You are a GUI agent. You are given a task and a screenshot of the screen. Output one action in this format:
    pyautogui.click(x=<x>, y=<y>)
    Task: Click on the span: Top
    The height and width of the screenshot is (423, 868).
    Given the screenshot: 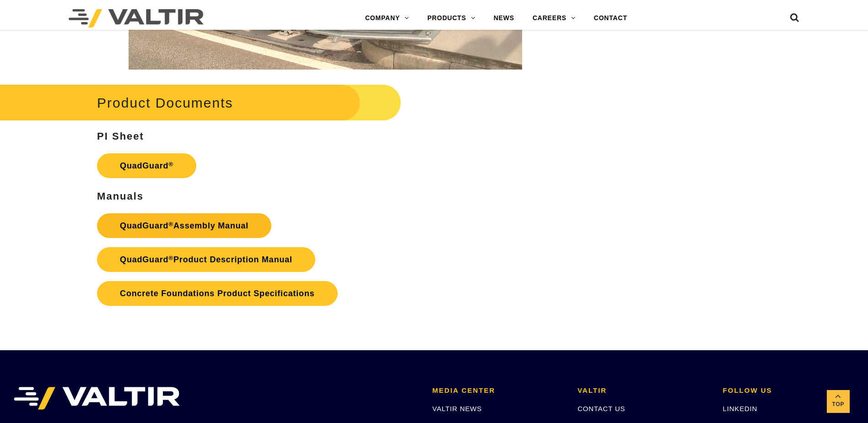 What is the action you would take?
    pyautogui.click(x=838, y=405)
    